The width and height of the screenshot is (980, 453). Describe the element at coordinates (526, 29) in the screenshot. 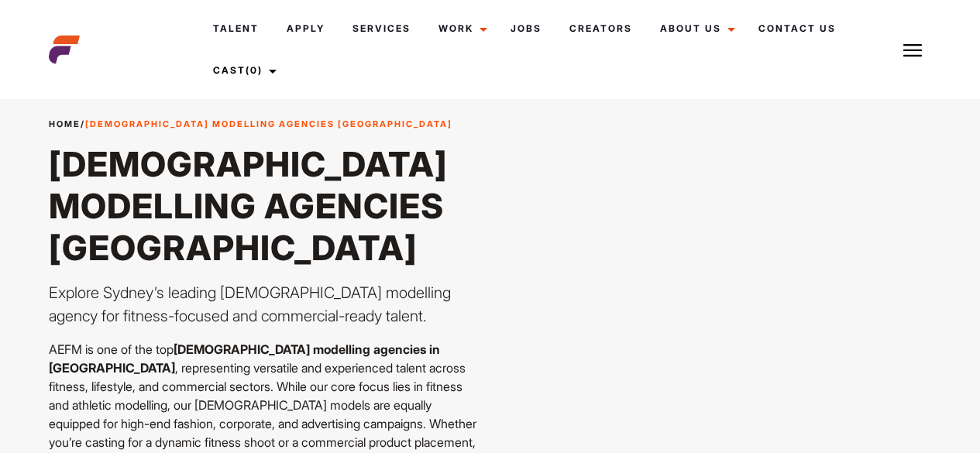

I see `a: Jobs` at that location.